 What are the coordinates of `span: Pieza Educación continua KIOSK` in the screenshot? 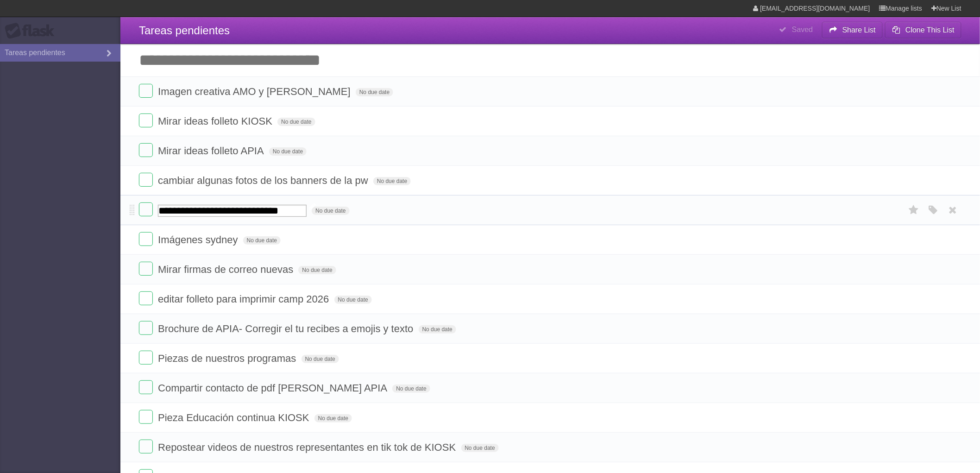 It's located at (235, 418).